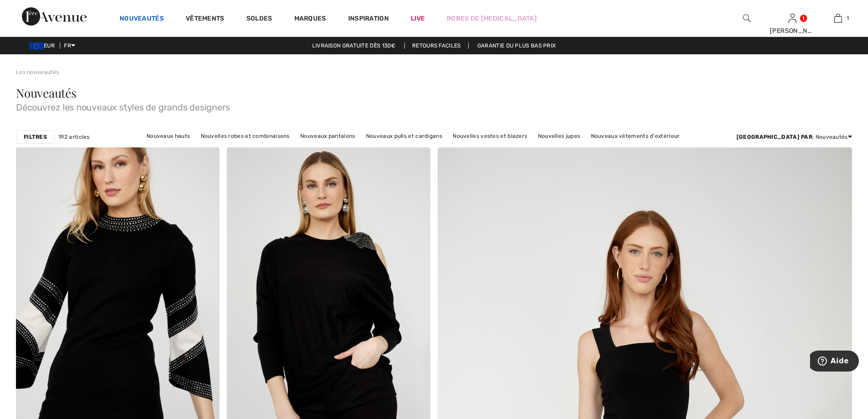 Image resolution: width=868 pixels, height=419 pixels. What do you see at coordinates (46, 93) in the screenshot?
I see `span: Nouveautés` at bounding box center [46, 93].